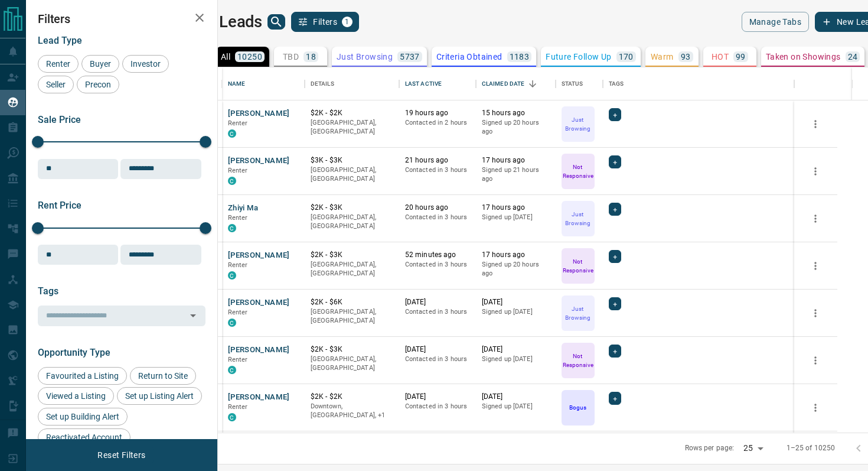 This screenshot has height=471, width=868. I want to click on span: Rent Price, so click(60, 205).